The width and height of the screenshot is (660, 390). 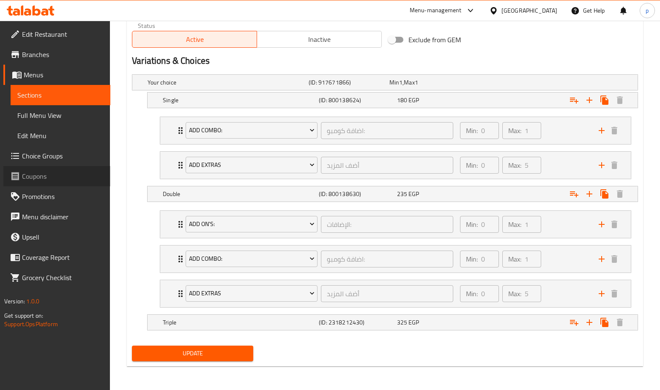 What do you see at coordinates (31, 324) in the screenshot?
I see `a: Support.OpsPlatform` at bounding box center [31, 324].